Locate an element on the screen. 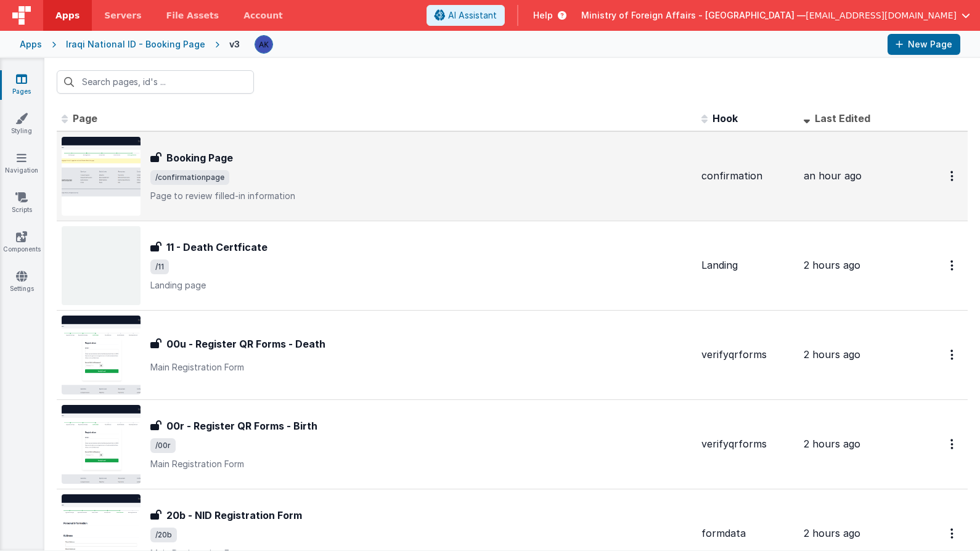 This screenshot has height=551, width=980. button: New Page is located at coordinates (923, 44).